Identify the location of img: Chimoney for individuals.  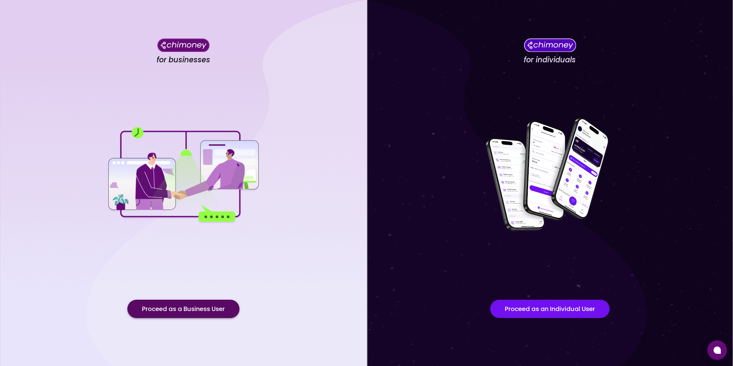
(550, 45).